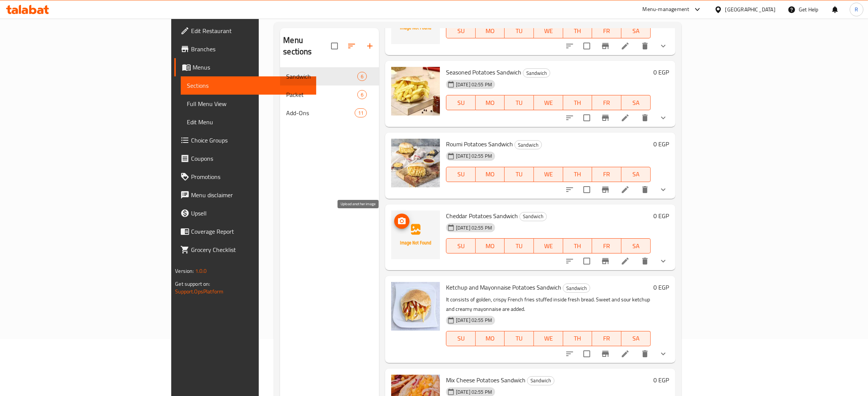 The width and height of the screenshot is (868, 396). I want to click on button: WE, so click(548, 339).